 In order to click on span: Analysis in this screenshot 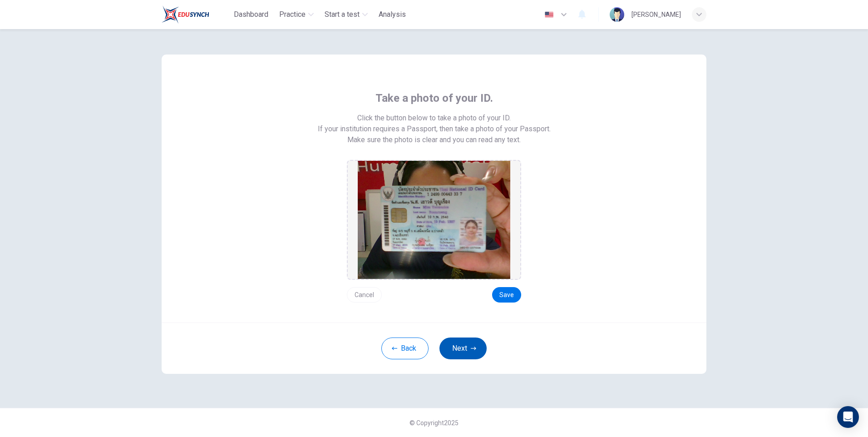, I will do `click(393, 14)`.